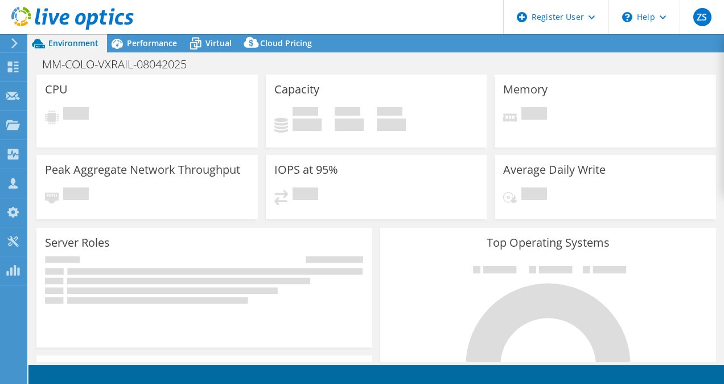  Describe the element at coordinates (389, 113) in the screenshot. I see `span: Total` at that location.